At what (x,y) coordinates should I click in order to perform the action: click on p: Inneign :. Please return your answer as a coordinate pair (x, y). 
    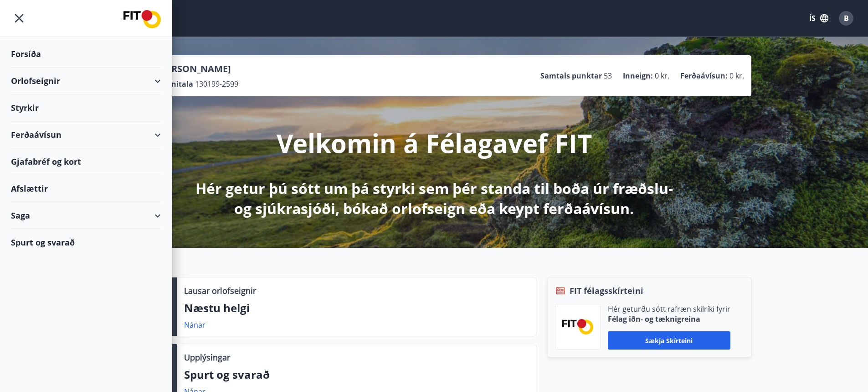
    Looking at the image, I should click on (638, 76).